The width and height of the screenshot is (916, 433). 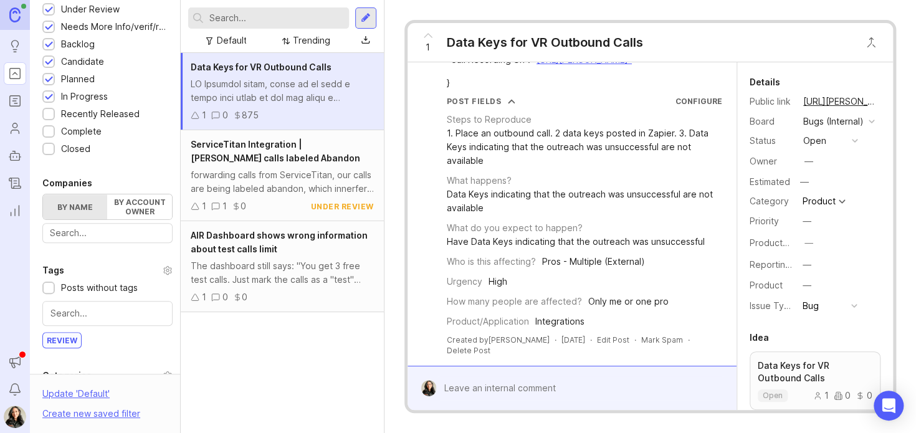 What do you see at coordinates (15, 156) in the screenshot?
I see `a: Autopilot` at bounding box center [15, 156].